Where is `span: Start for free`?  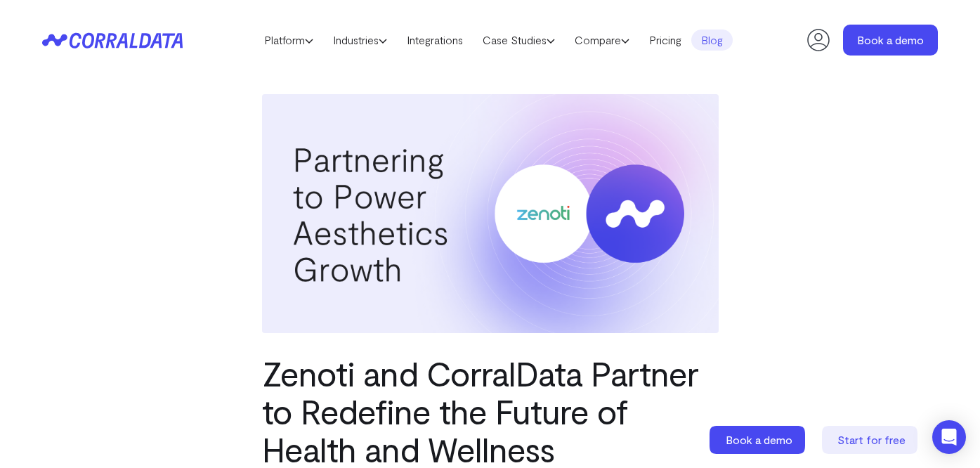 span: Start for free is located at coordinates (871, 439).